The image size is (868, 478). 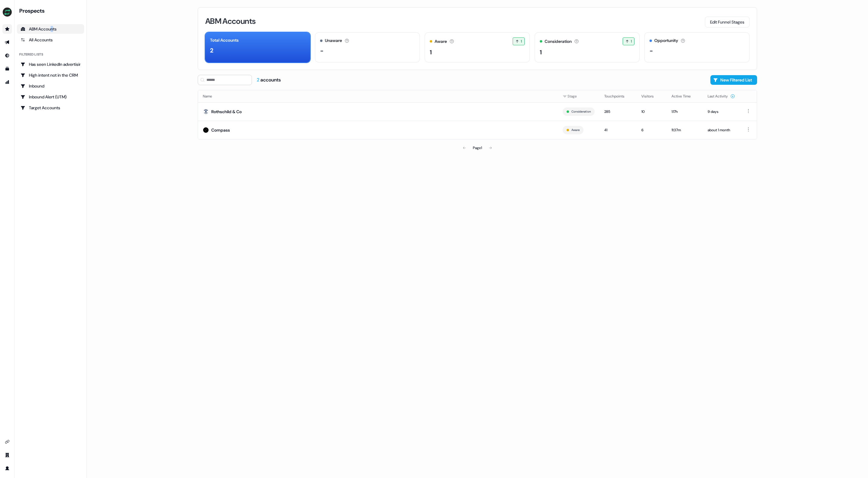 I want to click on a: ABM Accounts, so click(x=50, y=29).